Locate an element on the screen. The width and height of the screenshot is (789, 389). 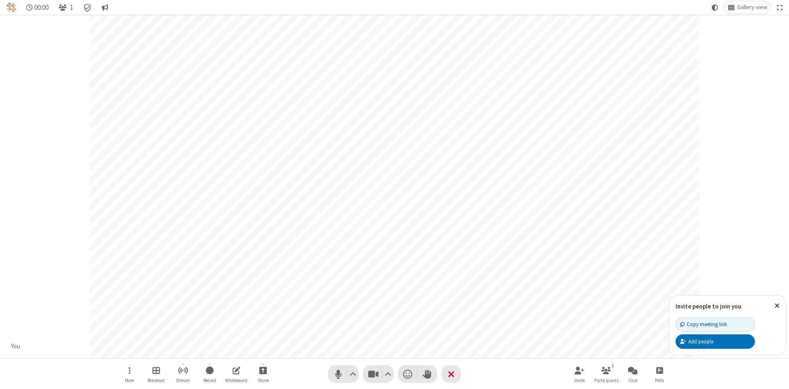
button: Start recording is located at coordinates (210, 374).